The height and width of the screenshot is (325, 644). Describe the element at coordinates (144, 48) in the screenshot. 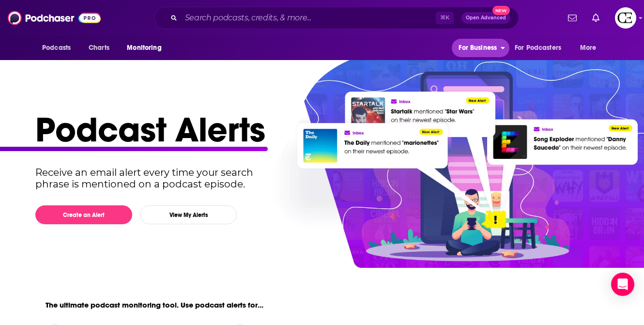

I see `span: Monitoring` at that location.